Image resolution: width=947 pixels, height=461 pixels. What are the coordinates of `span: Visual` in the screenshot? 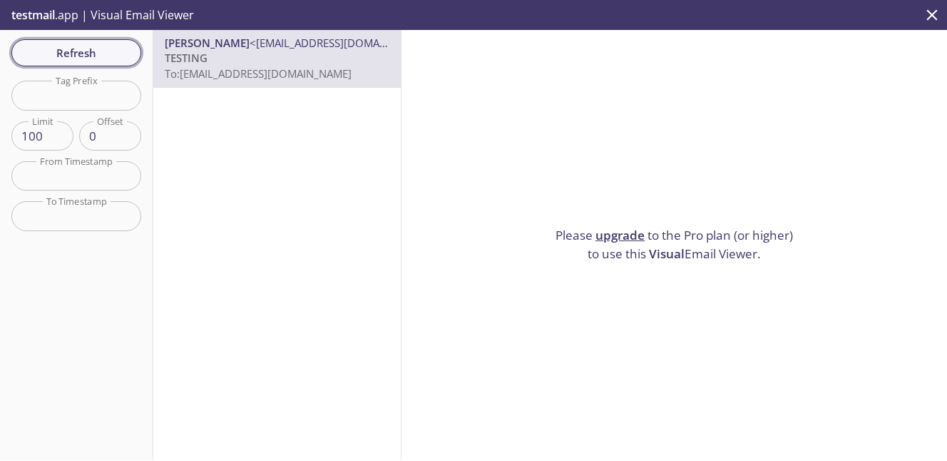 It's located at (667, 253).